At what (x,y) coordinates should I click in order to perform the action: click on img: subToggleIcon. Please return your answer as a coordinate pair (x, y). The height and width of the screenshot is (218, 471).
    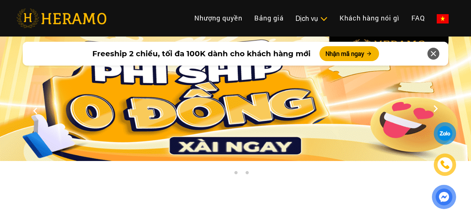
    Looking at the image, I should click on (324, 19).